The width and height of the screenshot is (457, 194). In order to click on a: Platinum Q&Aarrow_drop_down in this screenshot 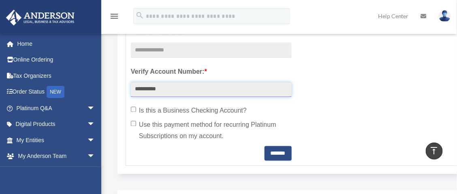, I will do `click(56, 108)`.